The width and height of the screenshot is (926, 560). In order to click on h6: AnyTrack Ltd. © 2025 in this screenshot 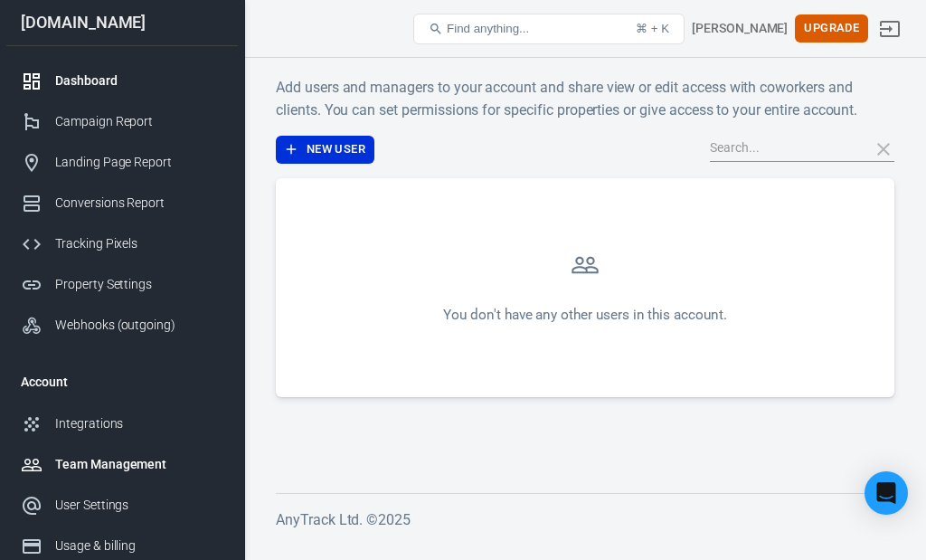, I will do `click(585, 519)`.